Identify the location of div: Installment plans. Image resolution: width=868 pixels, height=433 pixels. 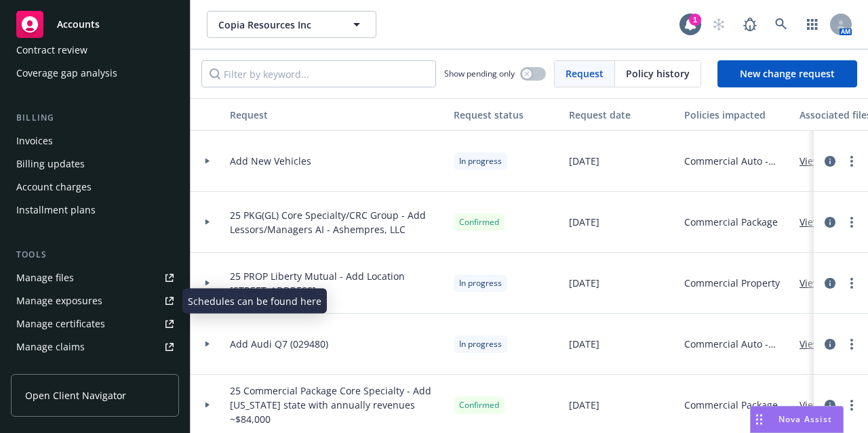
(56, 210).